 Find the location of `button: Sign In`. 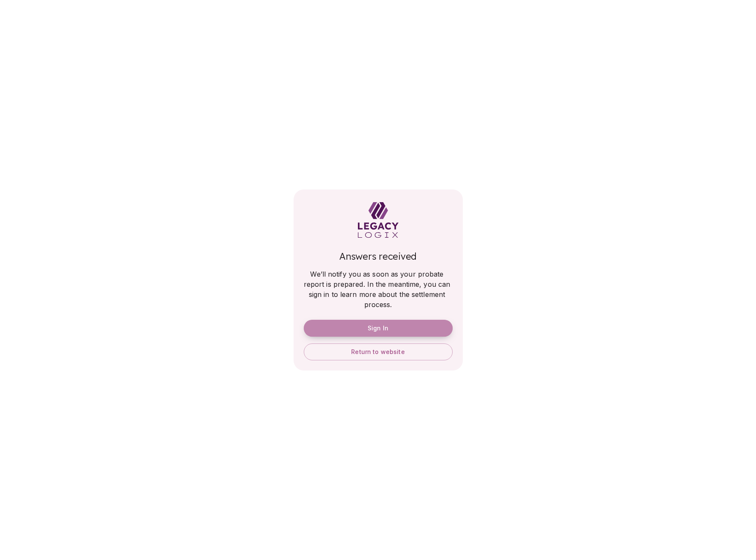

button: Sign In is located at coordinates (378, 328).